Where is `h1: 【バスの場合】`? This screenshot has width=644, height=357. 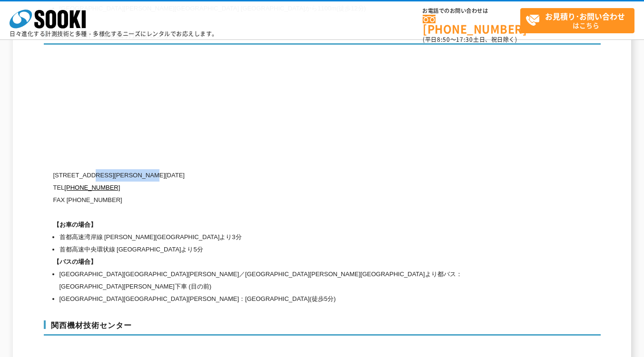 h1: 【バスの場合】 is located at coordinates (281, 262).